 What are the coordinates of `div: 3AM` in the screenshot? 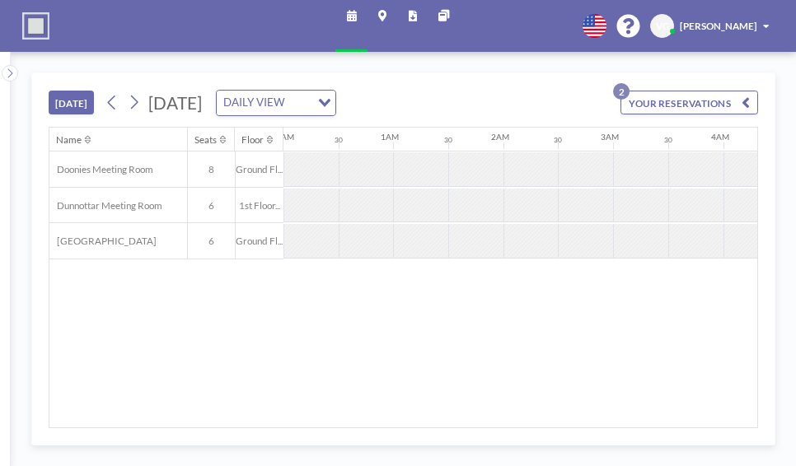 It's located at (610, 137).